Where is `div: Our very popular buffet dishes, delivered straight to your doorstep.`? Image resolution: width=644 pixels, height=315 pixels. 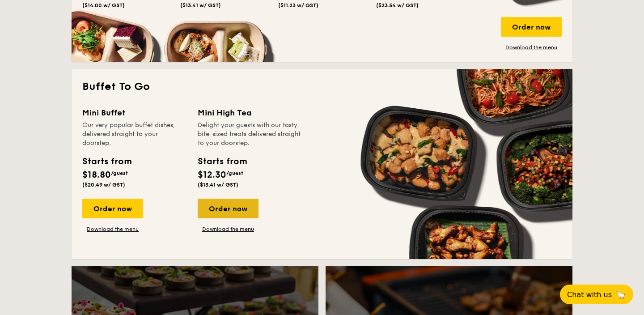 div: Our very popular buffet dishes, delivered straight to your doorstep. is located at coordinates (135, 134).